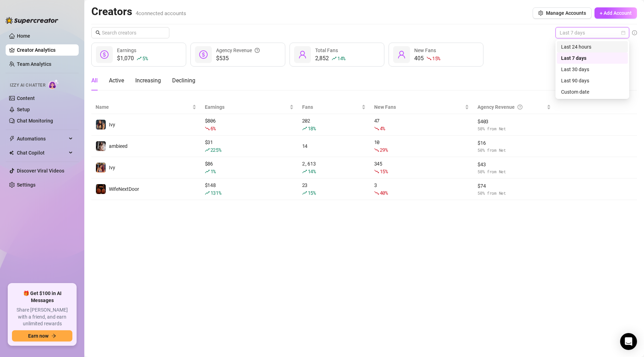  I want to click on span: $ 43, so click(514, 164).